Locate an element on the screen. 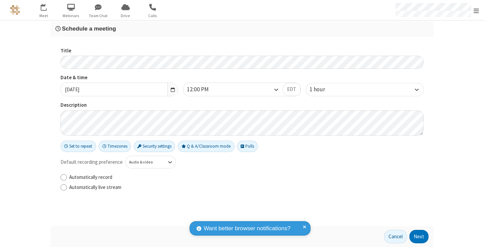 Image resolution: width=484 pixels, height=247 pixels. div: 1 is located at coordinates (47, 6).